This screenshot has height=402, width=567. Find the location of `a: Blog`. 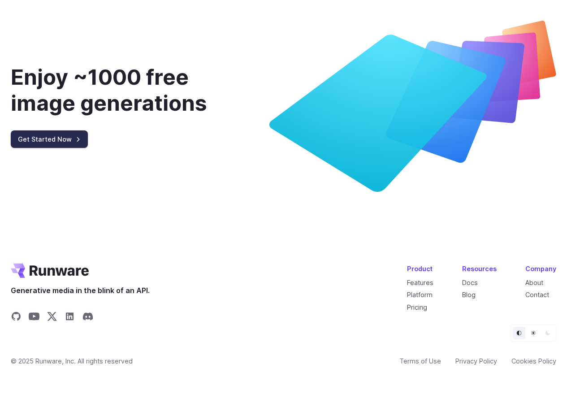

a: Blog is located at coordinates (469, 294).